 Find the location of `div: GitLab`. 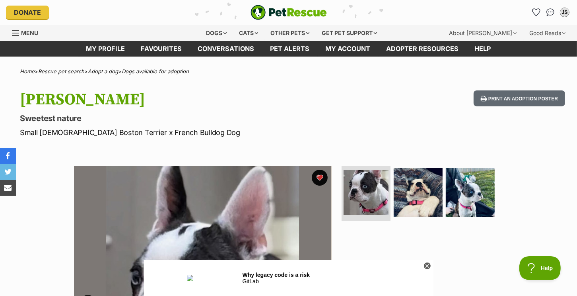

div: GitLab is located at coordinates (191, 21).